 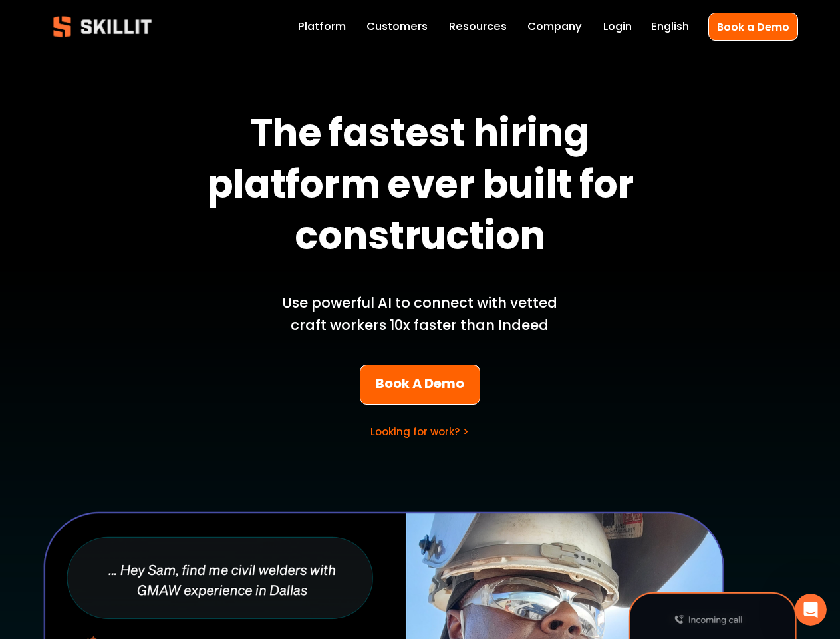 What do you see at coordinates (102, 27) in the screenshot?
I see `img: Skillit` at bounding box center [102, 27].